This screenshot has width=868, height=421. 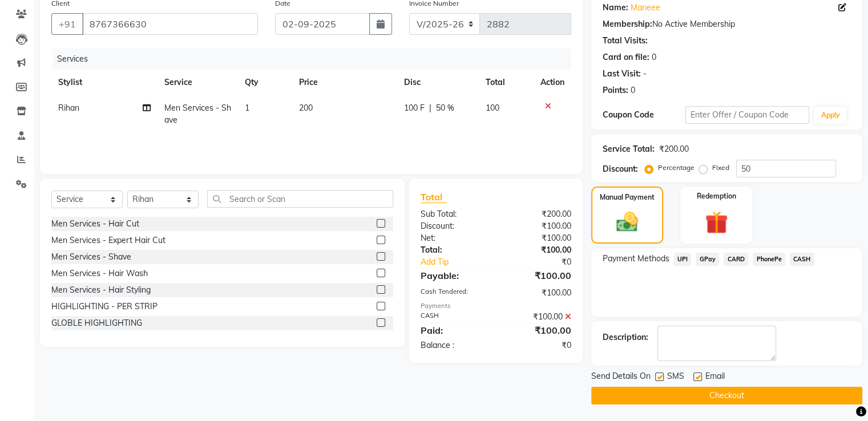 What do you see at coordinates (453, 330) in the screenshot?
I see `div: Paid:` at bounding box center [453, 330].